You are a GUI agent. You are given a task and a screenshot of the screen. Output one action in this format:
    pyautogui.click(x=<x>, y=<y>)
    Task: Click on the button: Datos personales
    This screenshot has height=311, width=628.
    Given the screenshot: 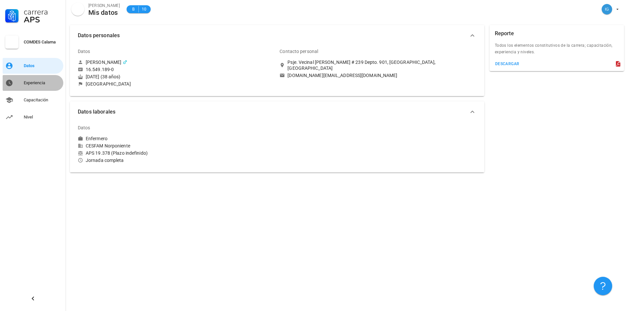 What is the action you would take?
    pyautogui.click(x=277, y=36)
    